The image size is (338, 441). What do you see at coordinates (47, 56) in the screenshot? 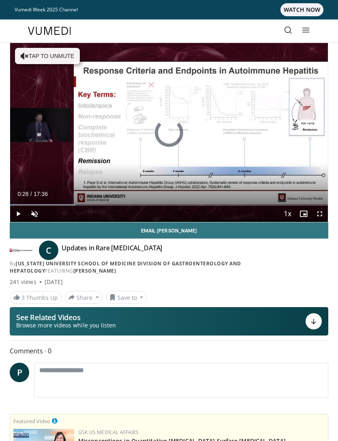
I see `button: Tap to unmute` at bounding box center [47, 56].